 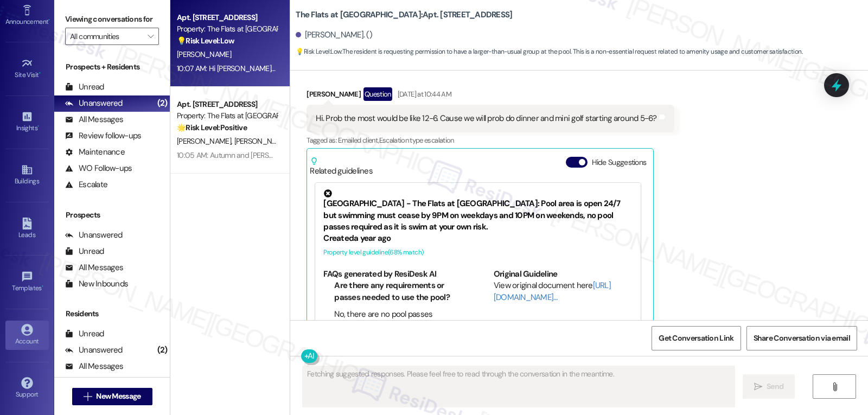 I want to click on a: Account, so click(x=27, y=335).